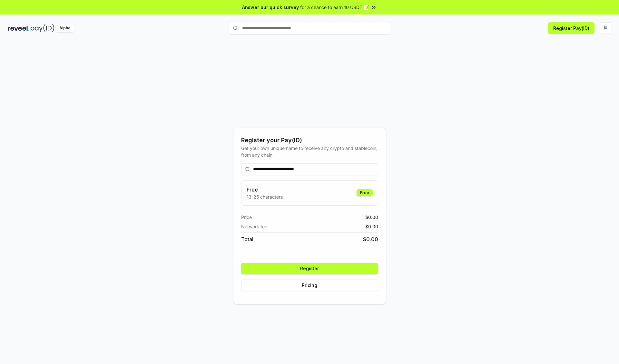 Image resolution: width=619 pixels, height=364 pixels. Describe the element at coordinates (309, 151) in the screenshot. I see `div: Get your own unique name to receive any crypto and stablecoin, from any chain` at that location.